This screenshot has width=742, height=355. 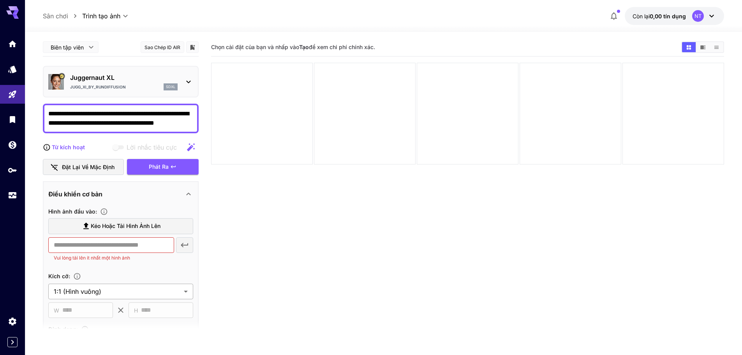 I want to click on button: Đặt lại về mặc định, so click(x=83, y=167).